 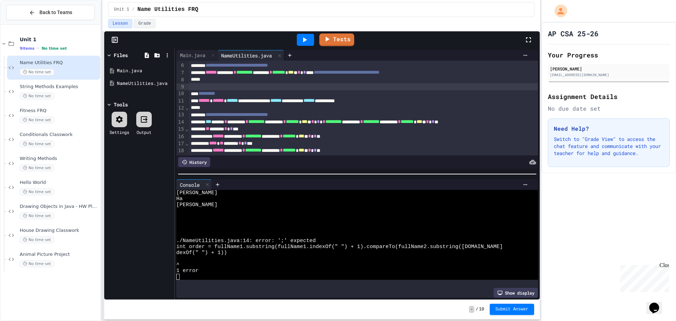 What do you see at coordinates (121, 55) in the screenshot?
I see `div: Files` at bounding box center [121, 55].